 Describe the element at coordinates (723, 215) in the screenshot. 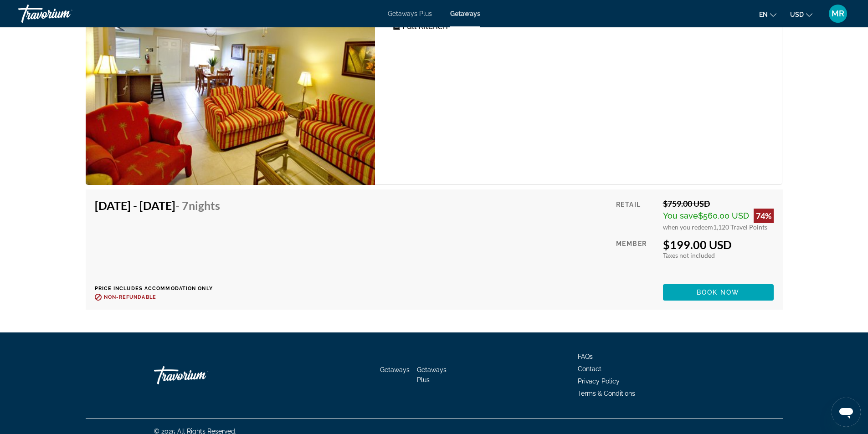

I see `span: $560.00 USD` at that location.